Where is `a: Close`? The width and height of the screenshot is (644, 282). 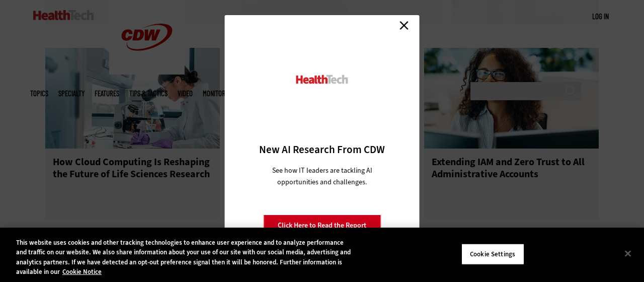
a: Close is located at coordinates (404, 25).